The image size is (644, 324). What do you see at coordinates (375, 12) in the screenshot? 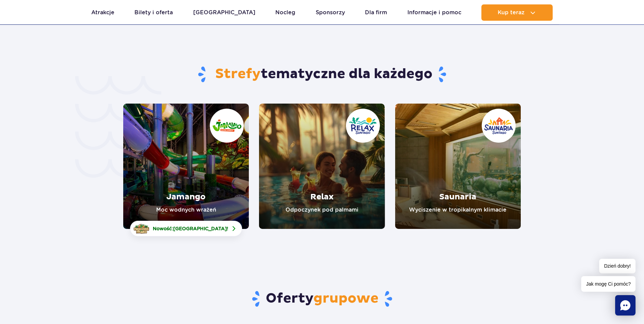
I see `a: Dla firm` at bounding box center [375, 12].